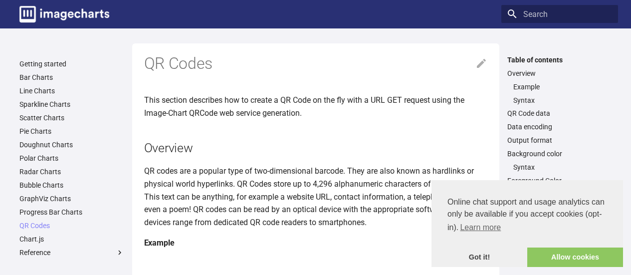 This screenshot has width=631, height=275. Describe the element at coordinates (316, 64) in the screenshot. I see `h1: QR Codes` at that location.